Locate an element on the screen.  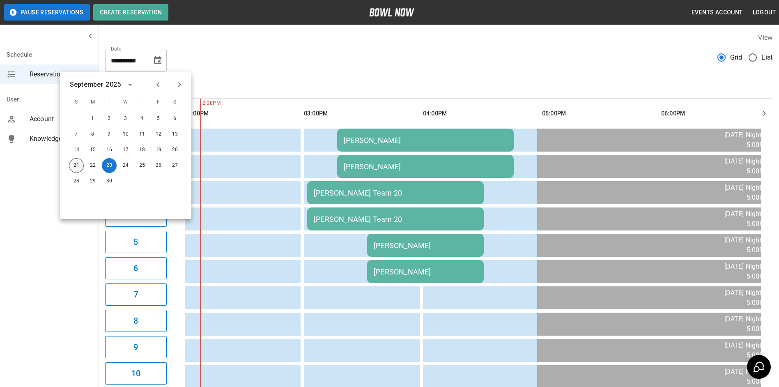
span: List is located at coordinates (766, 57).